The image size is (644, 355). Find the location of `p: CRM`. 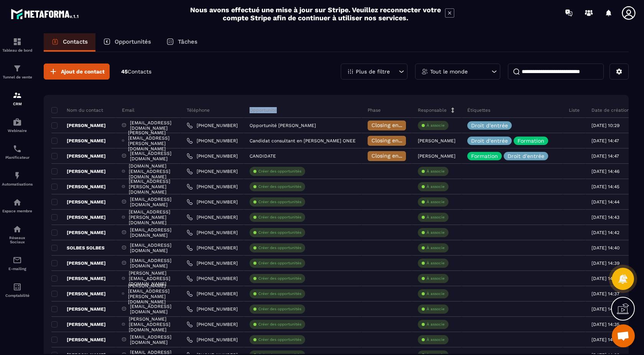

p: CRM is located at coordinates (17, 104).